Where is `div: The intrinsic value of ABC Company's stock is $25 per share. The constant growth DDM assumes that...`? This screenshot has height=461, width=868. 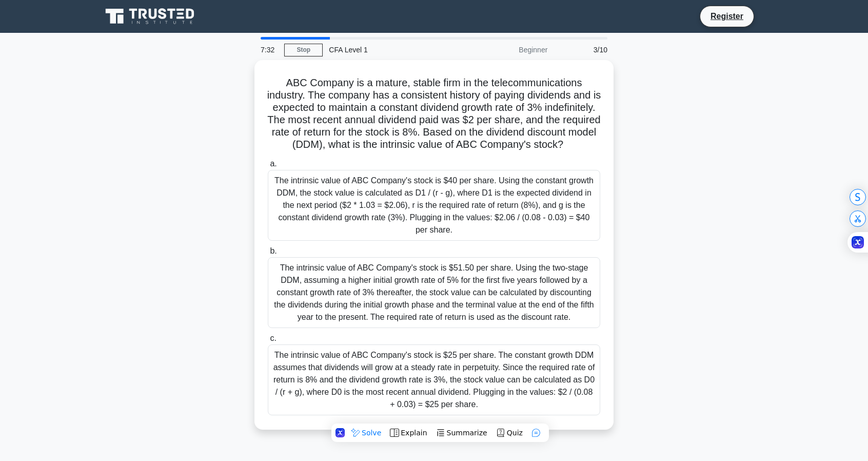
div: The intrinsic value of ABC Company's stock is $25 per share. The constant growth DDM assumes that... is located at coordinates (434, 379).